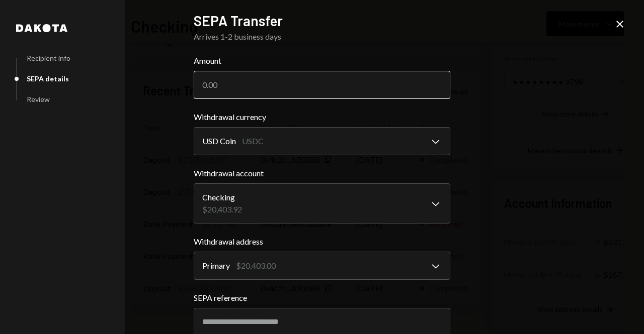 The image size is (644, 334). I want to click on label: Amount, so click(322, 61).